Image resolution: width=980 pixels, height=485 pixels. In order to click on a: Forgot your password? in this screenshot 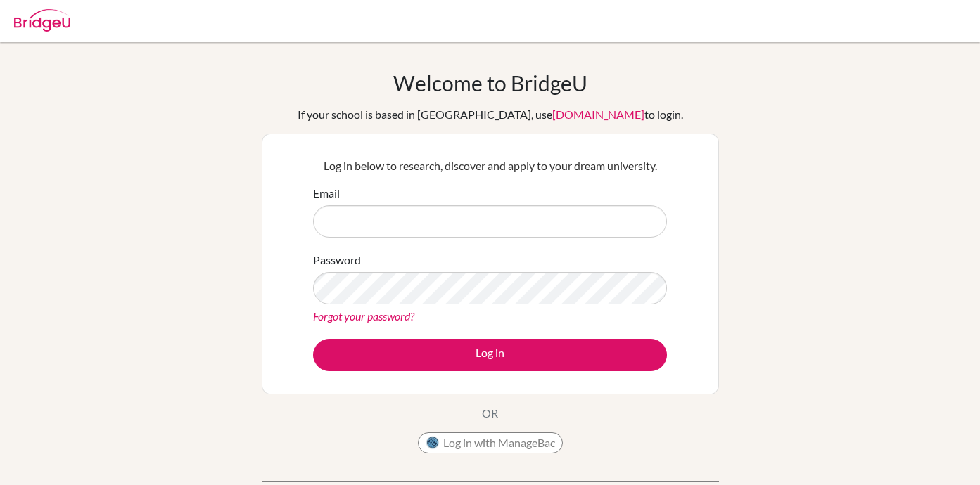, I will do `click(363, 316)`.